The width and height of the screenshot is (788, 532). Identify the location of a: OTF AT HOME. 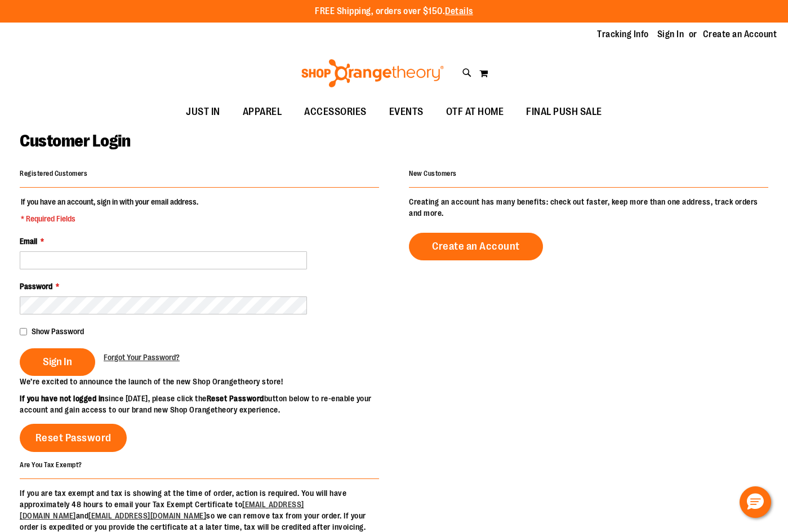
(475, 112).